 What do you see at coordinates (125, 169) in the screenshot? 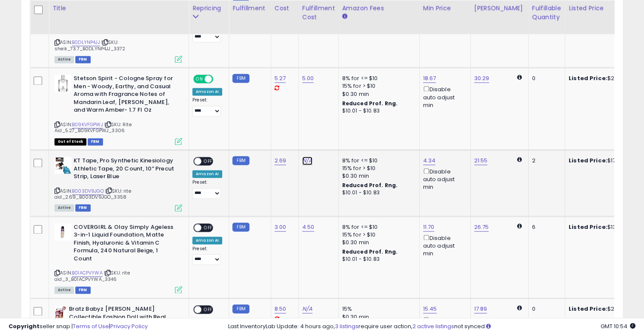
I see `b: KT Tape, Pro Synthetic Kinesiology Athletic Tape, 20 Count, 10” Precut Strip, Laser Blue` at bounding box center [125, 169].